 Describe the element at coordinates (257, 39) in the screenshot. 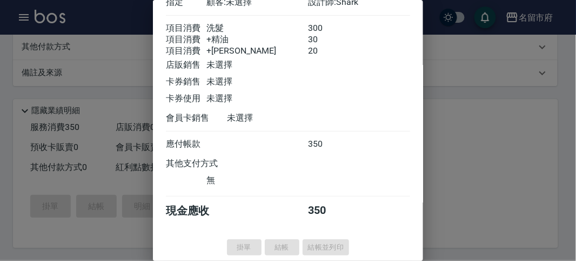

I see `div: +精油` at that location.